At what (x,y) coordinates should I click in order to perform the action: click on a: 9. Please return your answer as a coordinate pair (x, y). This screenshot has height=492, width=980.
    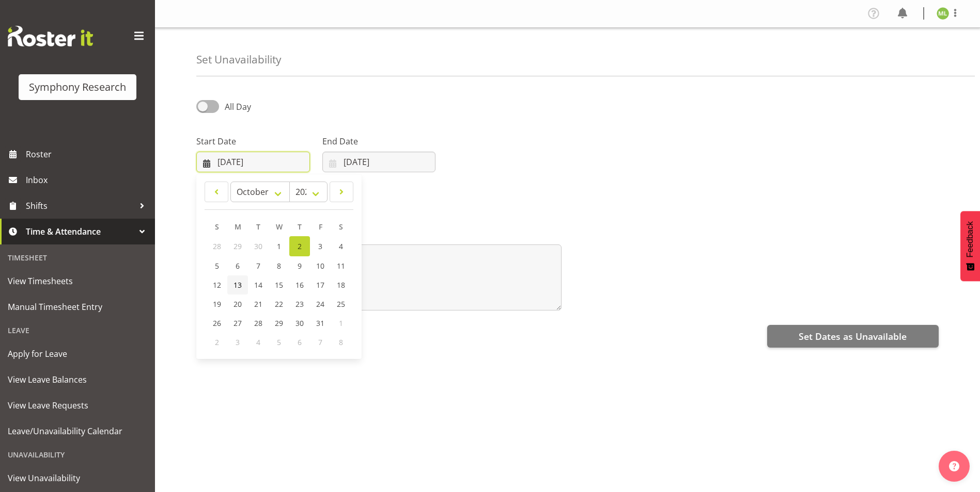
    Looking at the image, I should click on (300, 266).